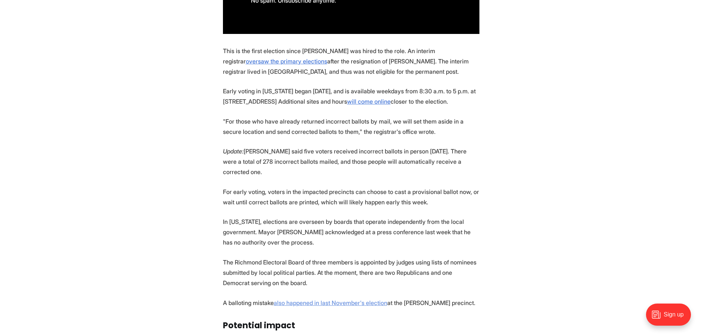 This screenshot has width=702, height=336. Describe the element at coordinates (351, 325) in the screenshot. I see `h3: Potential impact` at that location.